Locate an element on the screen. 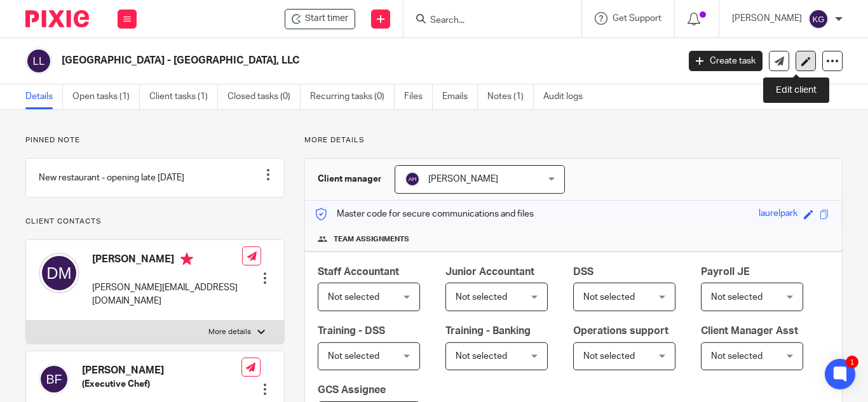 The height and width of the screenshot is (402, 868). a: Open tasks (1) is located at coordinates (106, 97).